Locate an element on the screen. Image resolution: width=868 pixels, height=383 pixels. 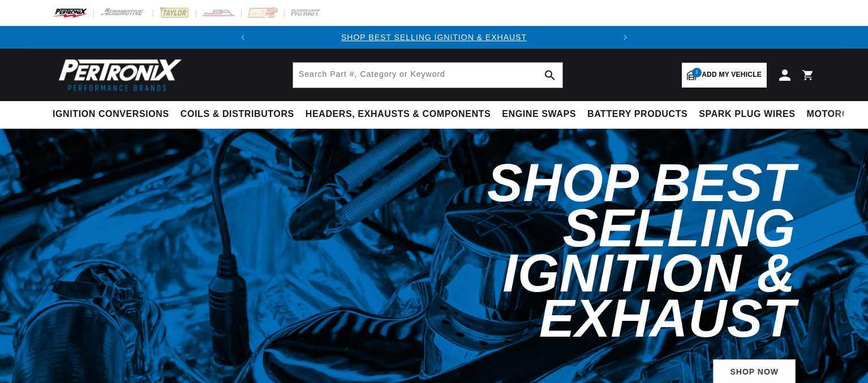
span: Headers, Exhausts & Components is located at coordinates (398, 115).